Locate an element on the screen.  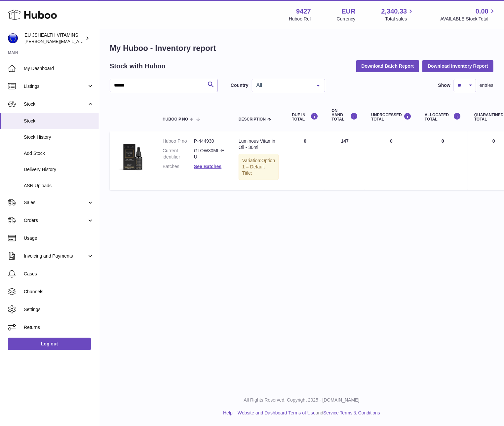
div: Luminous Vitamin Oil - 30ml is located at coordinates (258, 145).